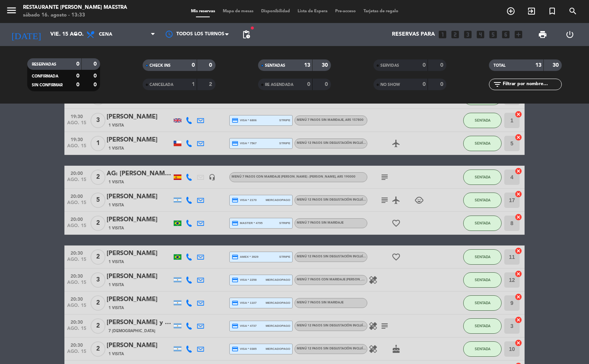 The image size is (589, 364). Describe the element at coordinates (244, 200) in the screenshot. I see `span: visa * 2170` at that location.